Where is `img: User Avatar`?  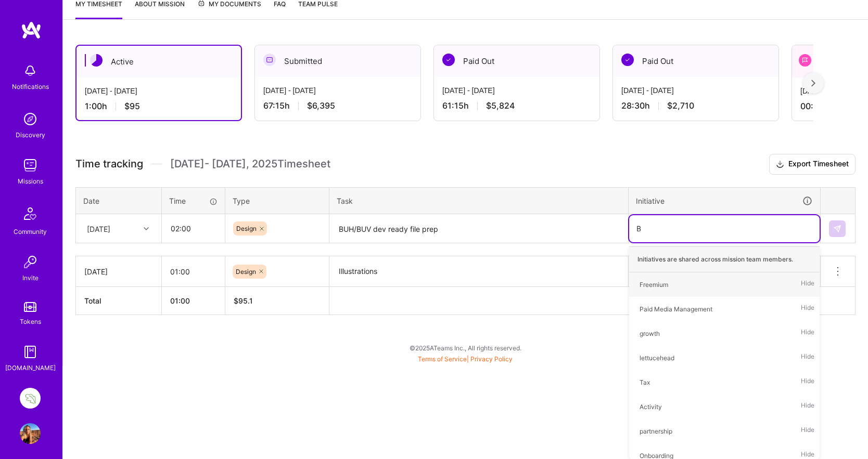 img: User Avatar is located at coordinates (30, 434).